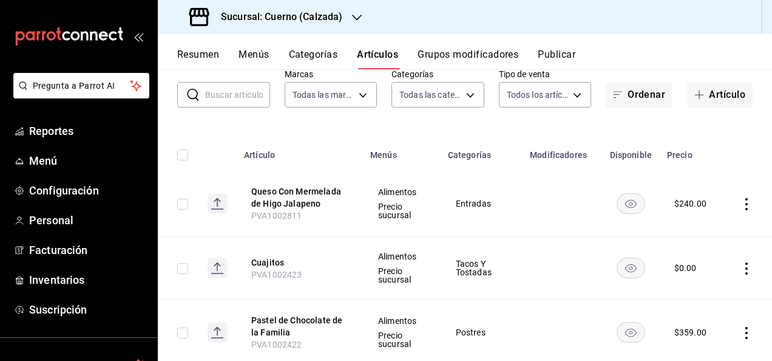 This screenshot has height=361, width=772. Describe the element at coordinates (254, 59) in the screenshot. I see `button: Menús` at that location.